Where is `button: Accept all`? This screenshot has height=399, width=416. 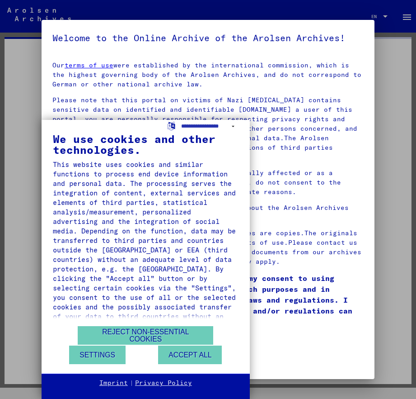
button: Accept all is located at coordinates (190, 354).